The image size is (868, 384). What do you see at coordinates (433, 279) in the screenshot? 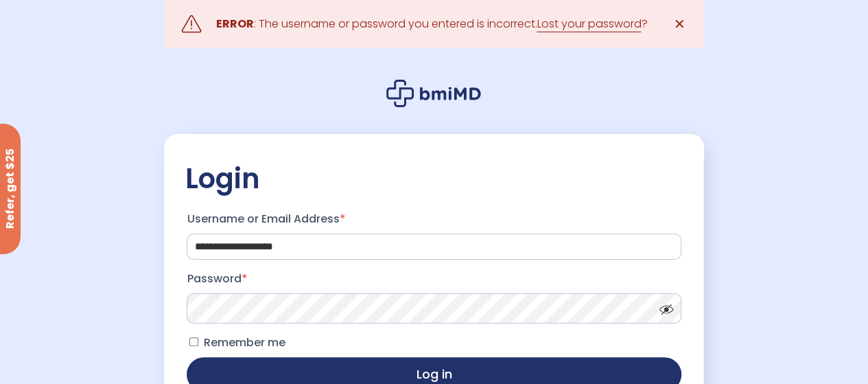
I see `label: Password` at bounding box center [433, 279].